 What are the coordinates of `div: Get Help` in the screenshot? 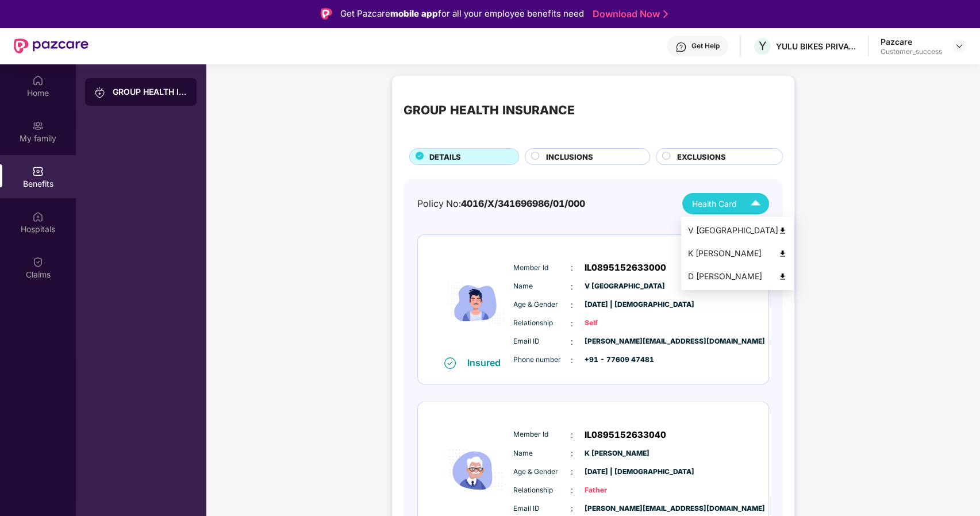 It's located at (705, 46).